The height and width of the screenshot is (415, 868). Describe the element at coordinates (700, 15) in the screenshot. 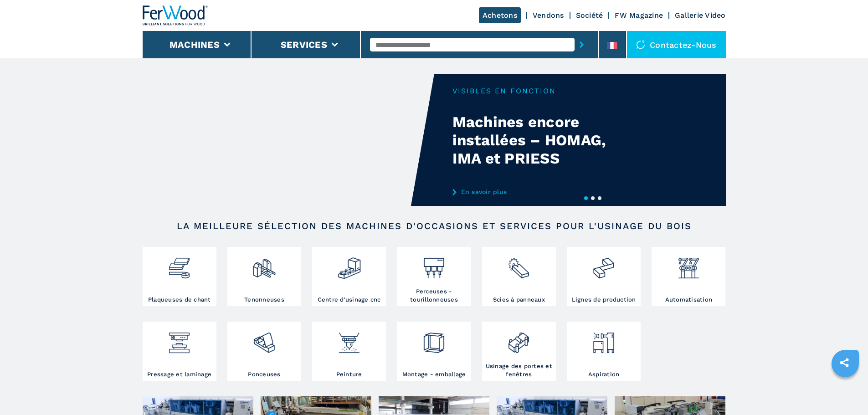

I see `a: Gallerie Video` at that location.